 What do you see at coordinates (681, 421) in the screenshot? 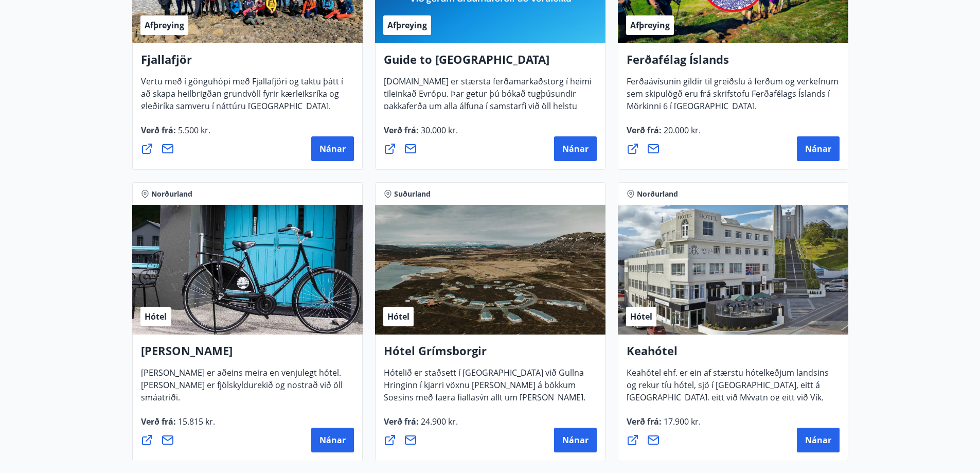
I see `span: 17.900 kr.` at bounding box center [681, 421].